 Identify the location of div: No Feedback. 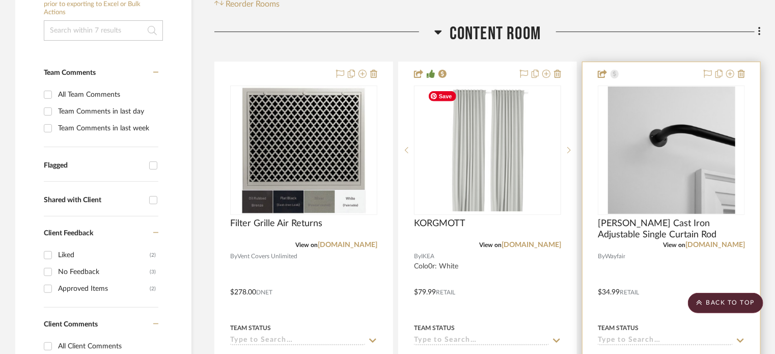
(104, 272).